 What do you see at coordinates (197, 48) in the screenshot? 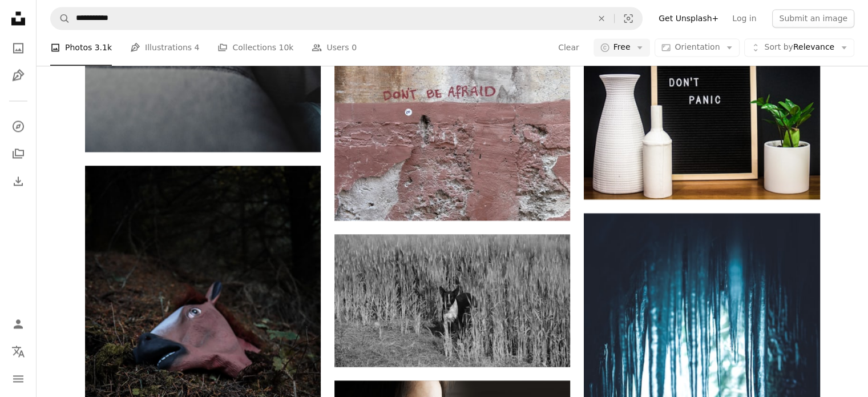
I see `span: 4` at bounding box center [197, 48].